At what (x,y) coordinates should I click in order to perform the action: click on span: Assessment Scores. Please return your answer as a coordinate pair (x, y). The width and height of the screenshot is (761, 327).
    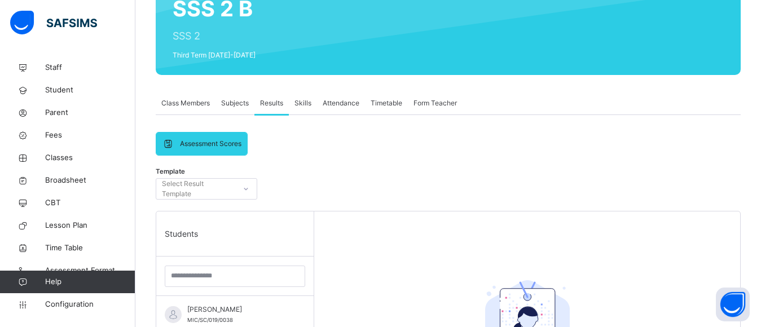
    Looking at the image, I should click on (211, 144).